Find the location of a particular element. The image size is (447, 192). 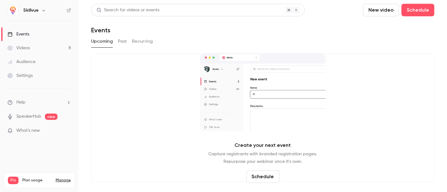

p: Create your next event is located at coordinates (263, 146).